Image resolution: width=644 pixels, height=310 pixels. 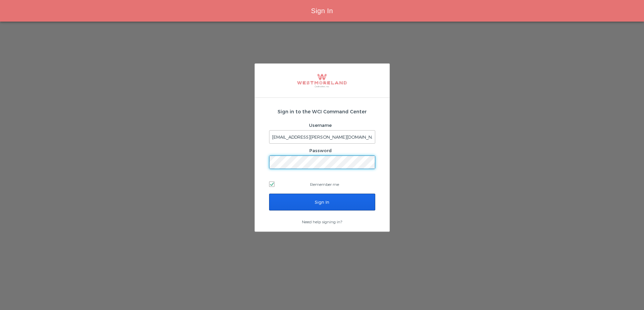 I want to click on input: Sign In, so click(x=322, y=202).